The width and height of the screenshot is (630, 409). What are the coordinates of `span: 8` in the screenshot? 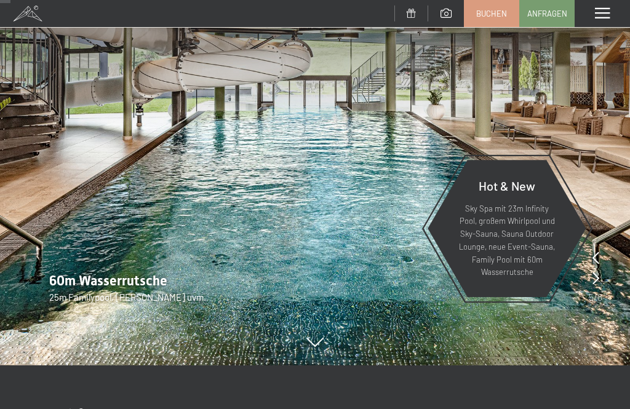 It's located at (600, 297).